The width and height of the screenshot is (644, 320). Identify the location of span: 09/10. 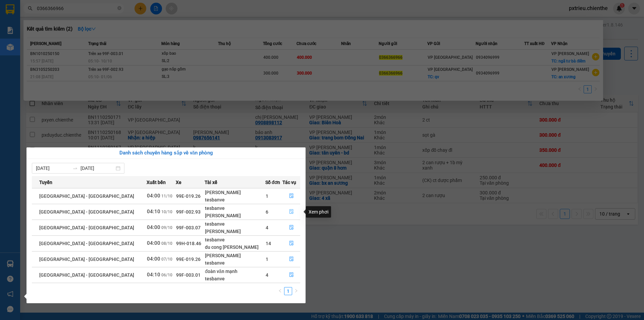
(167, 227).